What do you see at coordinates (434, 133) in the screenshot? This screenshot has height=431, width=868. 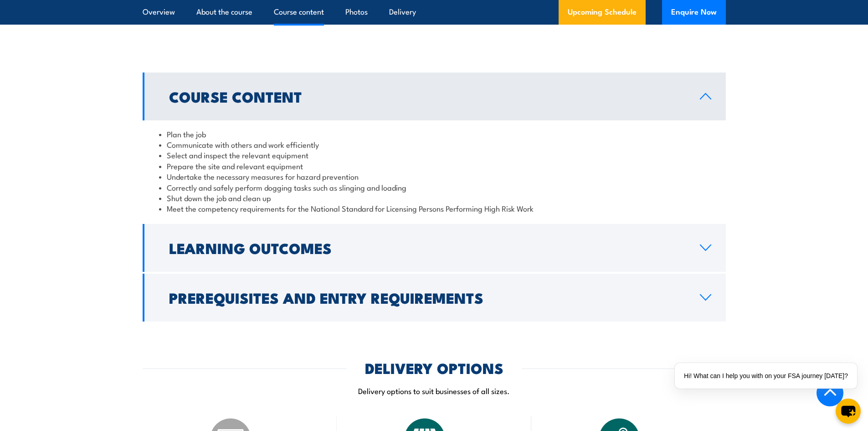 I see `li: Plan the job` at bounding box center [434, 133].